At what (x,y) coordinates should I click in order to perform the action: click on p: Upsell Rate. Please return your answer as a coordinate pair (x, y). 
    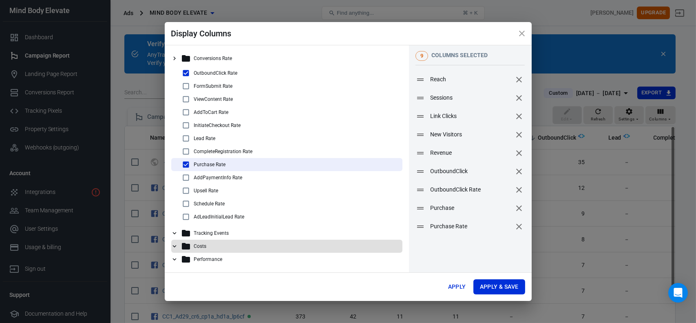
    Looking at the image, I should click on (206, 190).